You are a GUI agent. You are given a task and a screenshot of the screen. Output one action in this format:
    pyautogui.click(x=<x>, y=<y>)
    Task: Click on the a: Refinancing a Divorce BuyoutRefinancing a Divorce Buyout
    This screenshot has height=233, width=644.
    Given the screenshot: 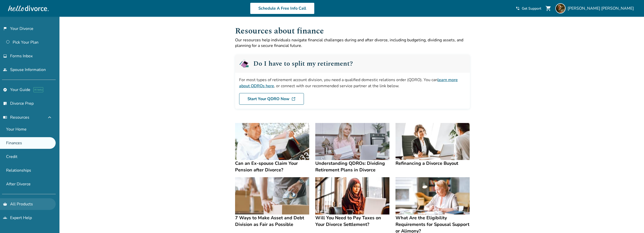 What is the action you would take?
    pyautogui.click(x=433, y=145)
    